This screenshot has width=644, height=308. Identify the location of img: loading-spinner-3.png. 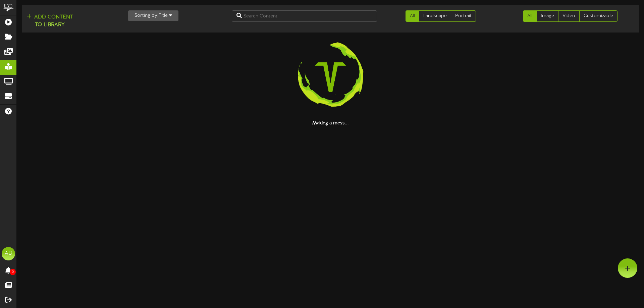
(330, 77).